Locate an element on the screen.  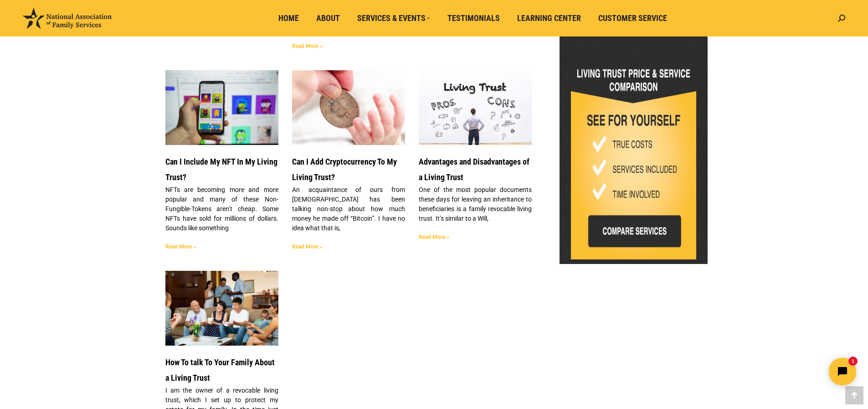
a: Can I Include My NFT In My Living Trust? is located at coordinates (221, 169).